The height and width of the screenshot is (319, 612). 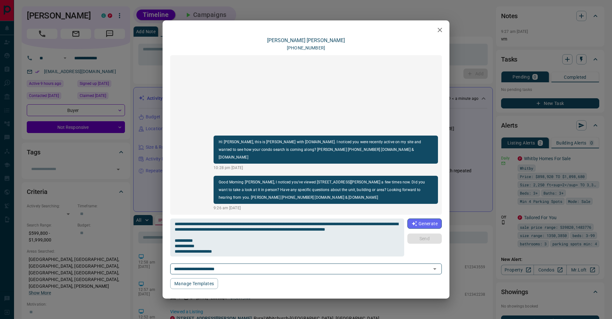 I want to click on button: Open, so click(x=435, y=269).